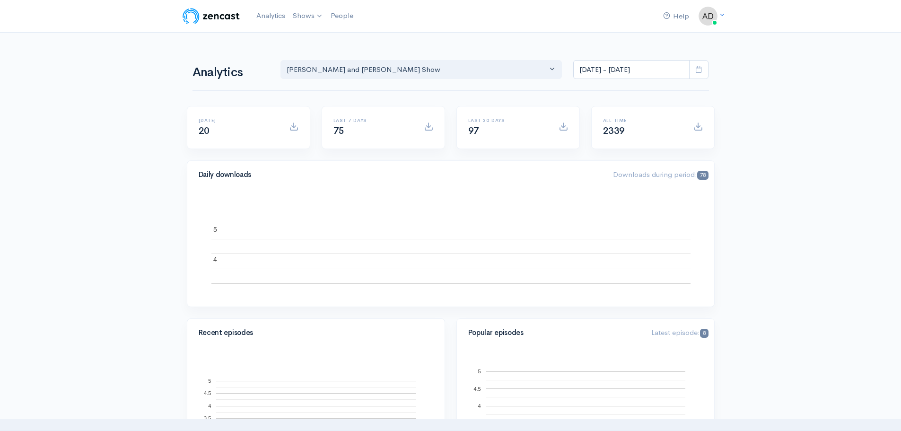  What do you see at coordinates (421, 70) in the screenshot?
I see `button: Adam and Eddie Dumb Show` at bounding box center [421, 70].